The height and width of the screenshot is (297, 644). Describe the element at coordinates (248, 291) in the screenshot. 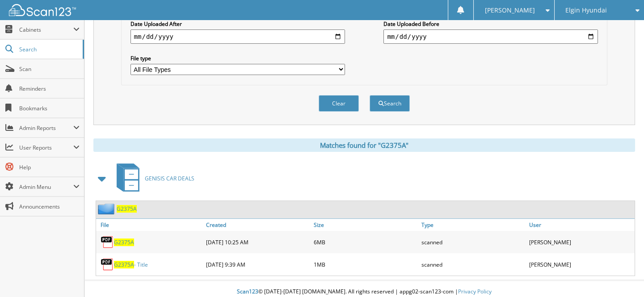

I see `span: Scan123` at that location.